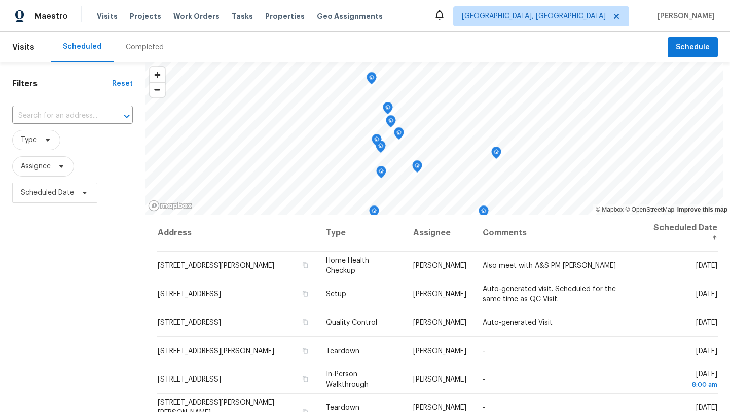 The width and height of the screenshot is (730, 412). Describe the element at coordinates (434, 138) in the screenshot. I see `canvas: Map` at that location.